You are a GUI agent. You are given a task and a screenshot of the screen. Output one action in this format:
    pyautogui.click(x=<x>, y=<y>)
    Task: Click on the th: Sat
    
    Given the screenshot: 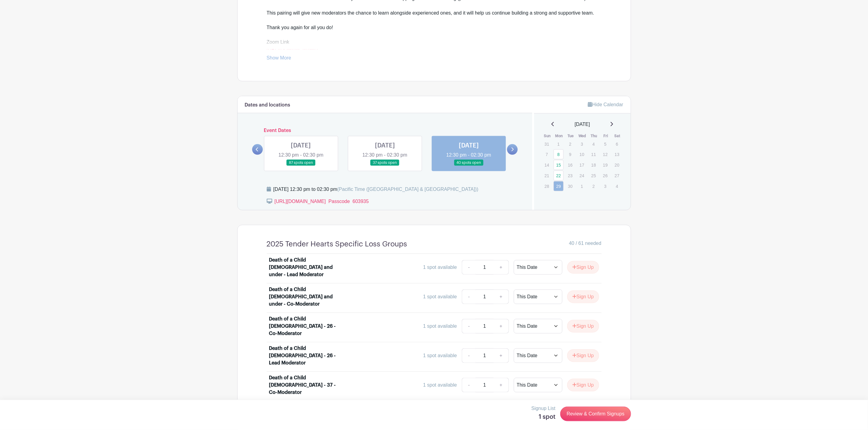 What is the action you would take?
    pyautogui.click(x=617, y=136)
    